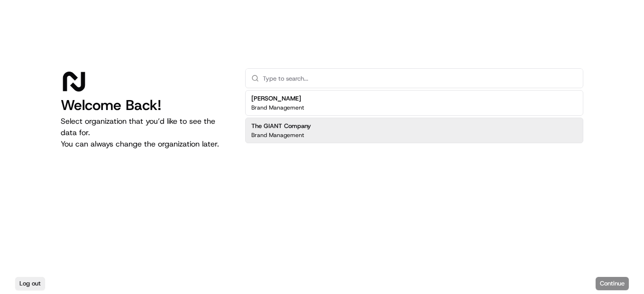  Describe the element at coordinates (145, 133) in the screenshot. I see `p: Select organization that you’d like to see the data for. You can always change the organization l...` at that location.